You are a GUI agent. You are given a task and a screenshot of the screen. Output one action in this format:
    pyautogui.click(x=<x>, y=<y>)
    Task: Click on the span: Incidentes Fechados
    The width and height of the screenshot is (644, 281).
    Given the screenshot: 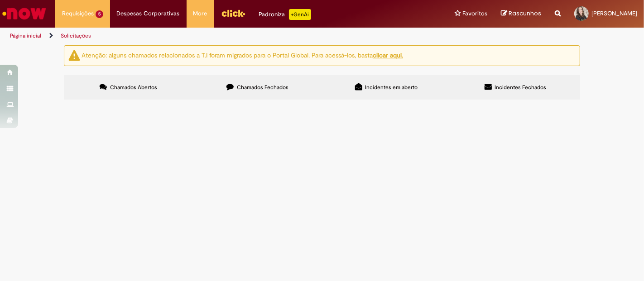 What is the action you would take?
    pyautogui.click(x=521, y=87)
    